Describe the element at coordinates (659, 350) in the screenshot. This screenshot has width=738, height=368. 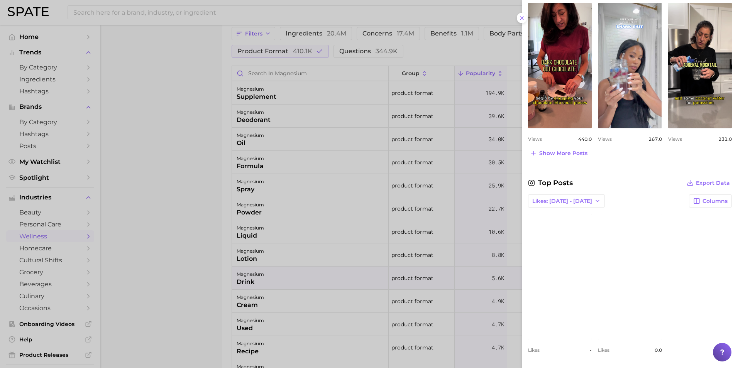
I see `span: 0.0` at that location.